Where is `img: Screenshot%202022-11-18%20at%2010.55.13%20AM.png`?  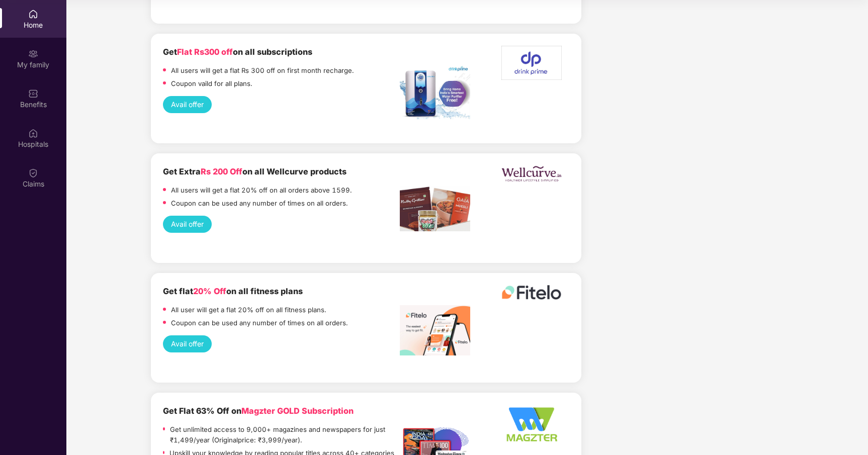
img: Screenshot%202022-11-18%20at%2010.55.13%20AM.png is located at coordinates (435, 209).